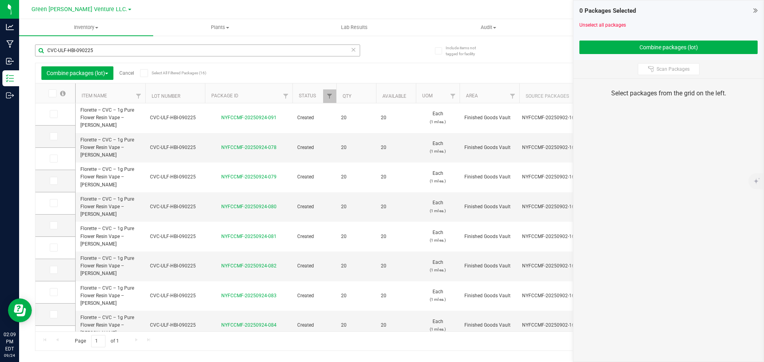  Describe the element at coordinates (668, 69) in the screenshot. I see `button: Scan Packages` at that location.